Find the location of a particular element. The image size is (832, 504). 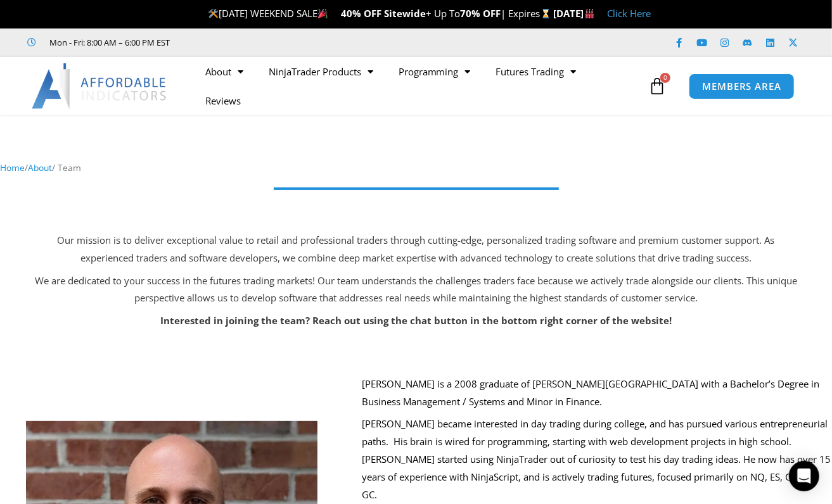

span: MEMBERS AREA is located at coordinates (741, 86).